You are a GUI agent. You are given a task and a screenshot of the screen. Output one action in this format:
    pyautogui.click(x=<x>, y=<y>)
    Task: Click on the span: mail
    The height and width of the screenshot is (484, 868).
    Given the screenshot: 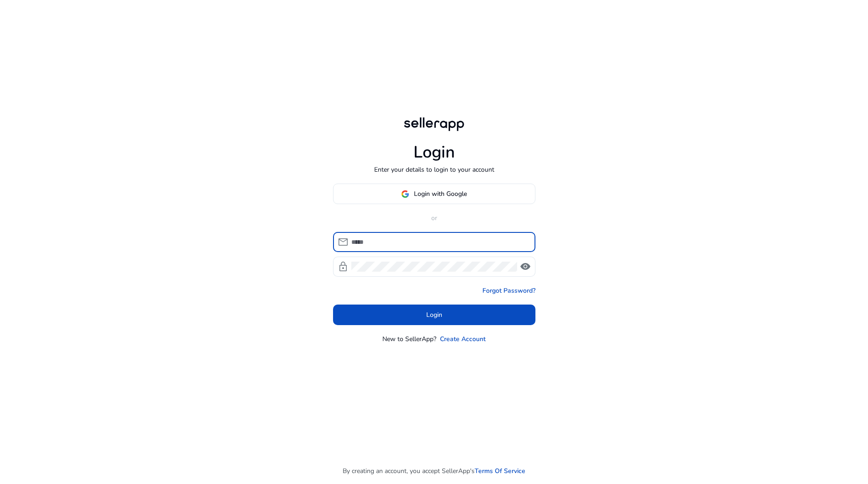 What is the action you would take?
    pyautogui.click(x=343, y=242)
    